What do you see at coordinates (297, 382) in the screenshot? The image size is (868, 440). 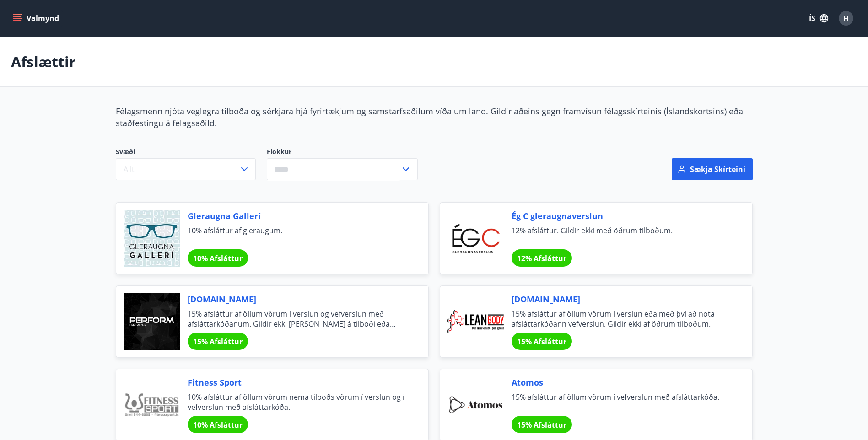 I see `span: Fitness Sport` at bounding box center [297, 382].